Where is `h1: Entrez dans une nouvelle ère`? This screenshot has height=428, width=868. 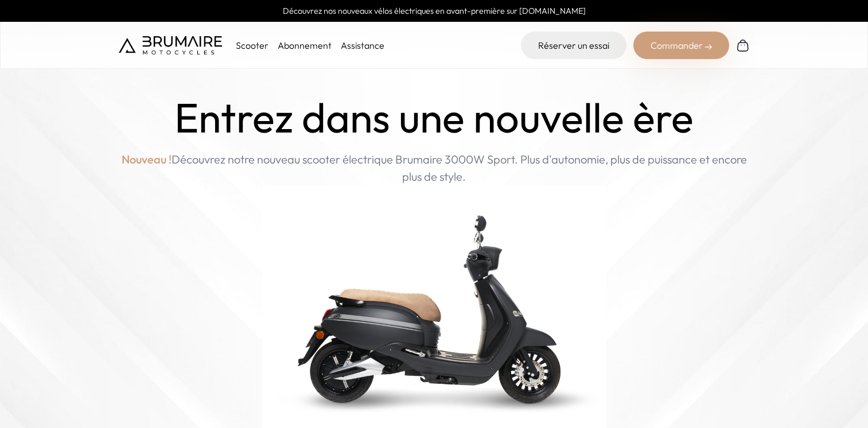 h1: Entrez dans une nouvelle ère is located at coordinates (434, 118).